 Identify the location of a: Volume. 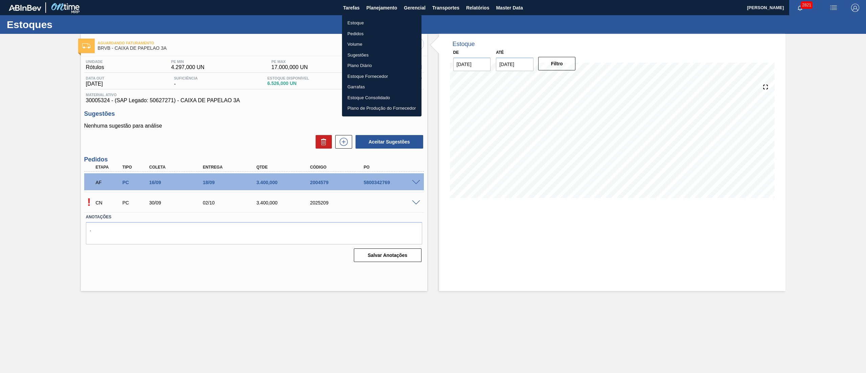
(381, 44).